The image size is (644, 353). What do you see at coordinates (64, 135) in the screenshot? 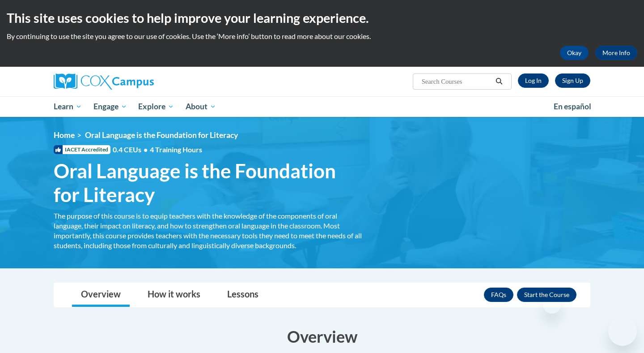
I see `a: Home` at bounding box center [64, 135].